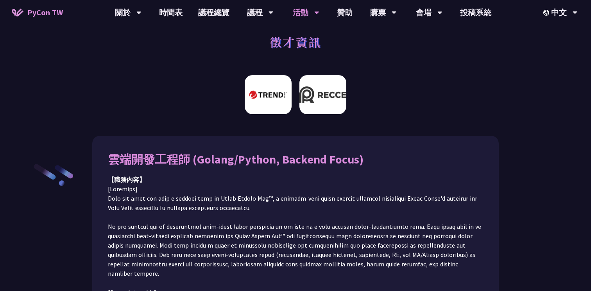 The width and height of the screenshot is (591, 291). I want to click on span: PyCon TW, so click(45, 13).